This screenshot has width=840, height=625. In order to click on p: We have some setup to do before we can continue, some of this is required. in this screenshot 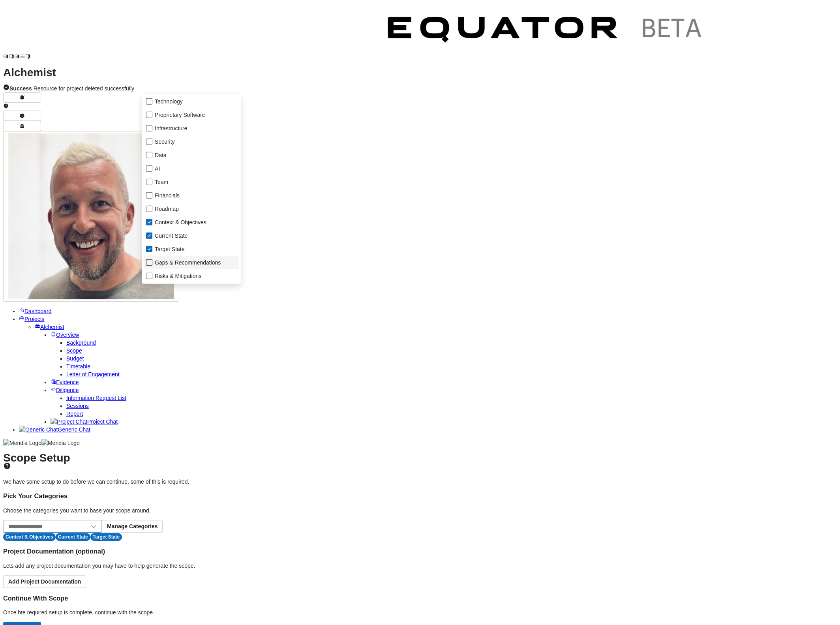, I will do `click(420, 481)`.